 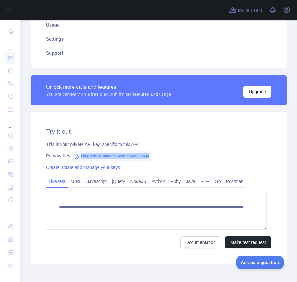 What do you see at coordinates (201, 243) in the screenshot?
I see `a: Documentation` at bounding box center [201, 243].